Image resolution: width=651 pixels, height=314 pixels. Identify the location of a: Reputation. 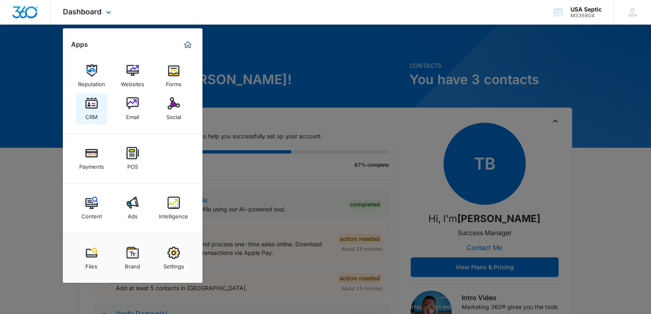
(92, 76).